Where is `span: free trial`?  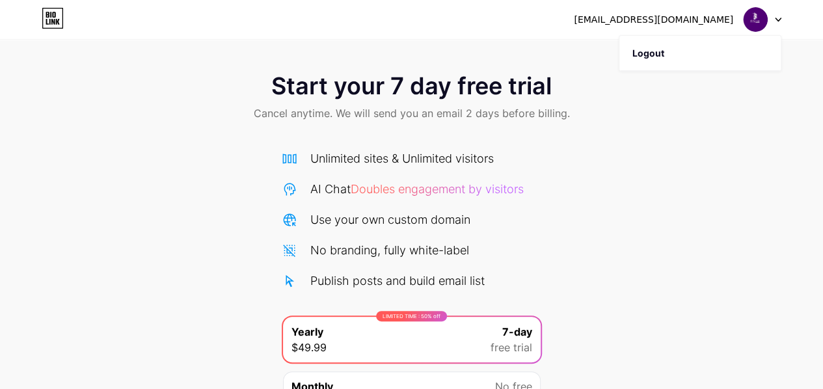
span: free trial is located at coordinates (511, 347).